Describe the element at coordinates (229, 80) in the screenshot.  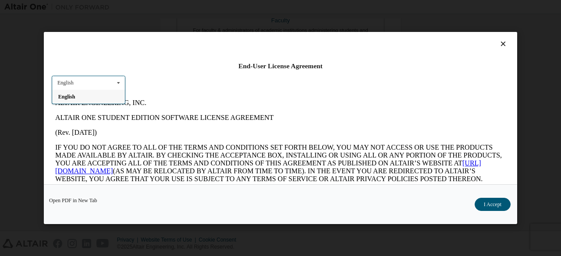
I see `p: IF YOU DO NOT AGREE TO ALL OF THE TERMS AND CONDITIONS SET FORTH BELOW, YOU MAY NOT ACCESS OR USE...` at that location.